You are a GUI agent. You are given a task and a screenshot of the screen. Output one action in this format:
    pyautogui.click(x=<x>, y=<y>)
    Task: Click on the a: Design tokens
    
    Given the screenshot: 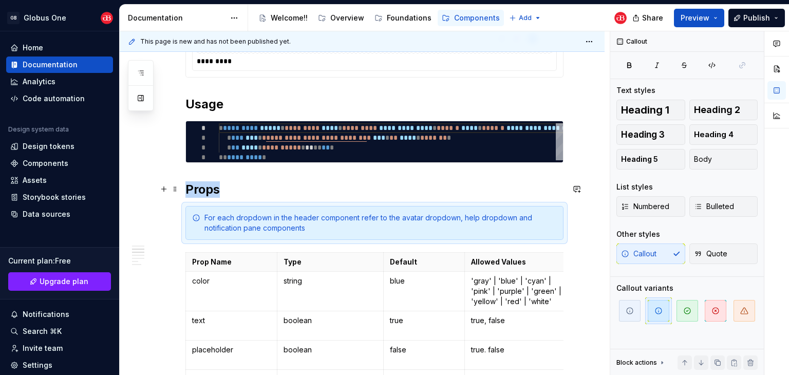 What is the action you would take?
    pyautogui.click(x=60, y=146)
    